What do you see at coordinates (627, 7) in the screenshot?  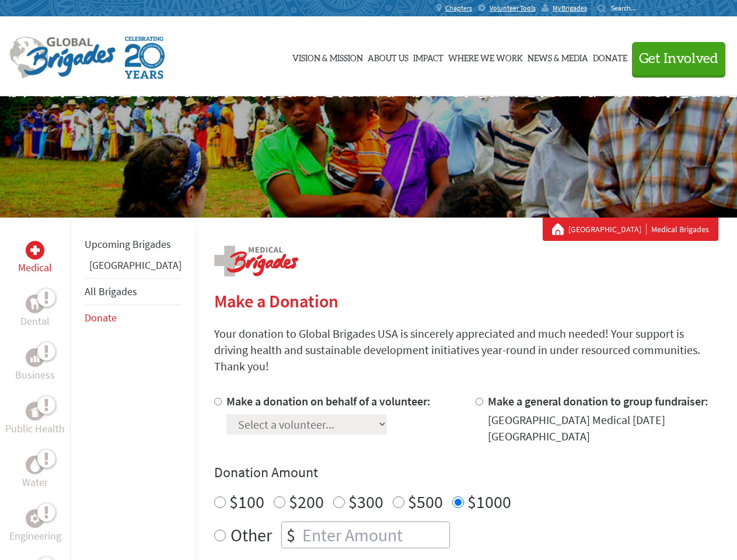 I see `input: Search...` at bounding box center [627, 7].